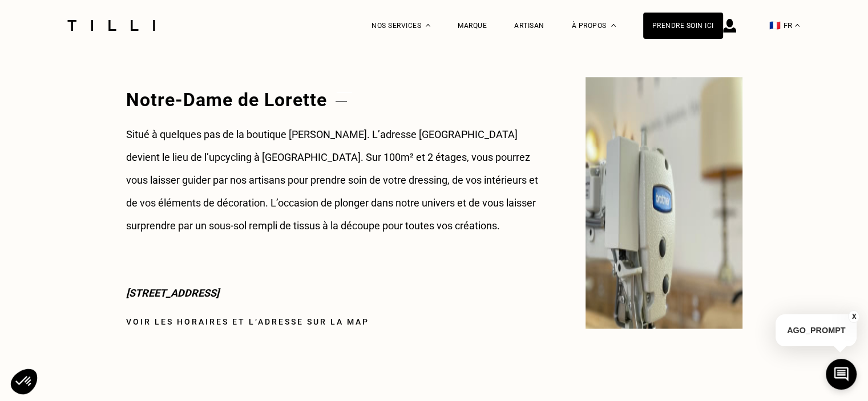 Image resolution: width=868 pixels, height=401 pixels. Describe the element at coordinates (247, 322) in the screenshot. I see `a: Voir les horaires et l‘adresse sur la map` at that location.